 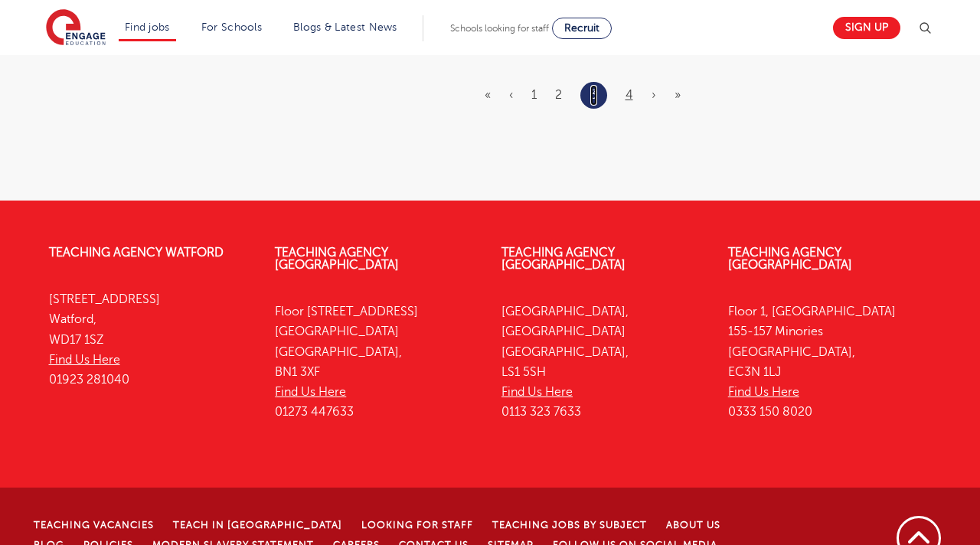 I want to click on a: Sign up, so click(x=867, y=28).